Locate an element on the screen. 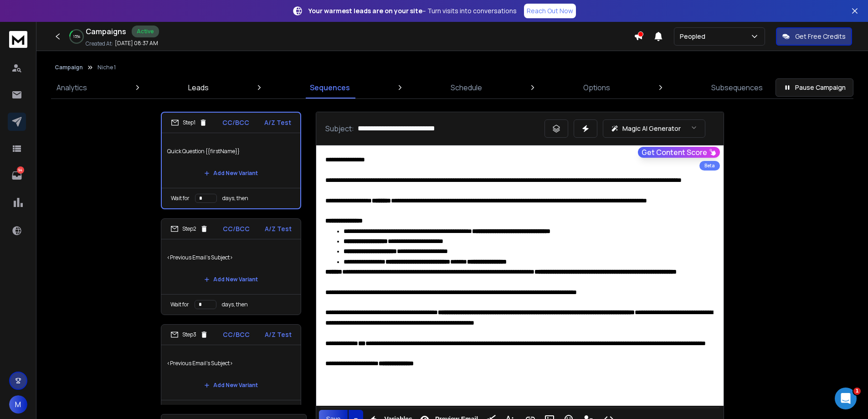 This screenshot has width=868, height=419. p: Quick Question {{firstName}} is located at coordinates (231, 151).